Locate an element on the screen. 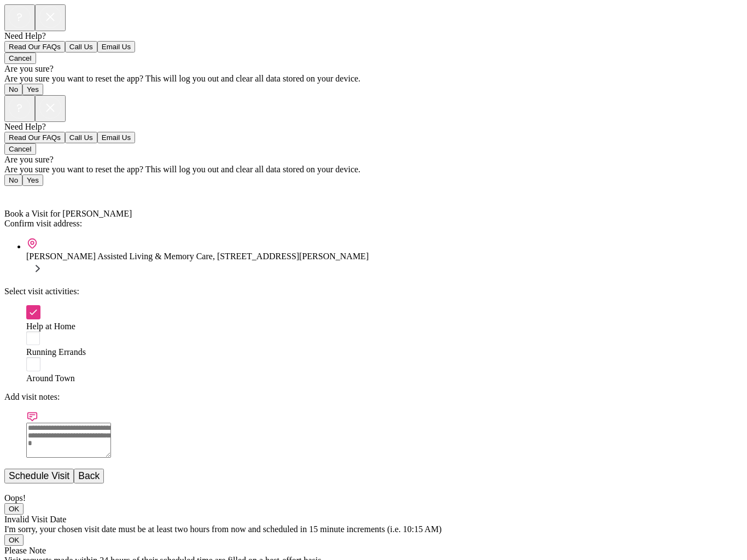 This screenshot has width=747, height=560. span: Help at Home is located at coordinates (51, 326).